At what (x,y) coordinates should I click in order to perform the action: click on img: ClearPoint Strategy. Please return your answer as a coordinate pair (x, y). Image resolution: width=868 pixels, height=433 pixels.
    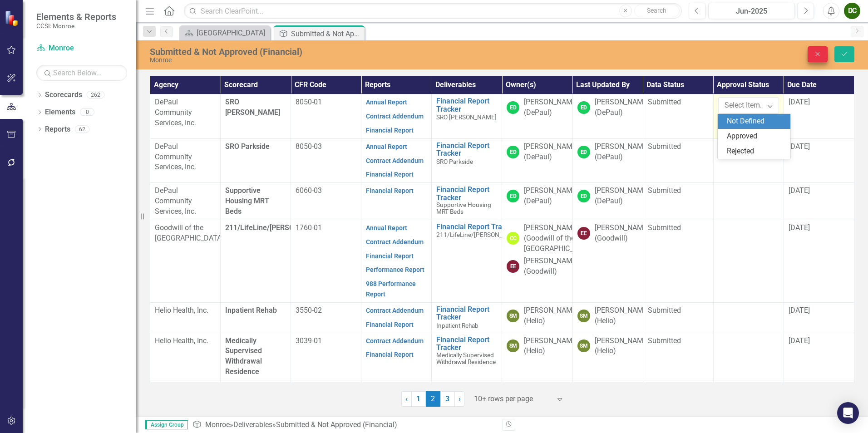
    Looking at the image, I should click on (12, 17).